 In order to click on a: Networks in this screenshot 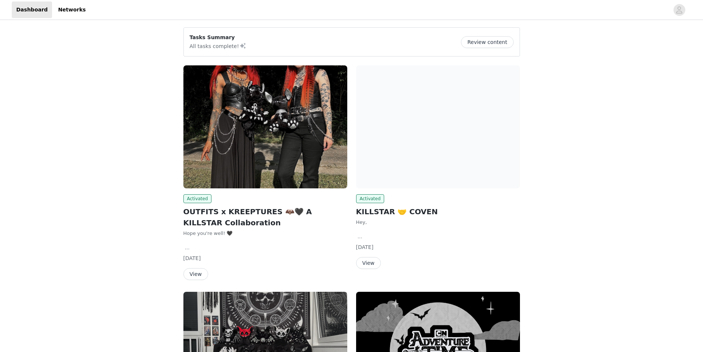, I will do `click(72, 10)`.